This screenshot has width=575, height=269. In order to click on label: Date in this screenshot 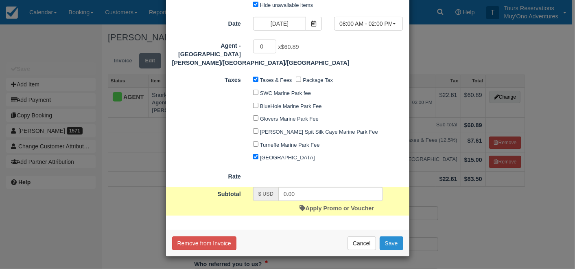, I will do `click(206, 22)`.